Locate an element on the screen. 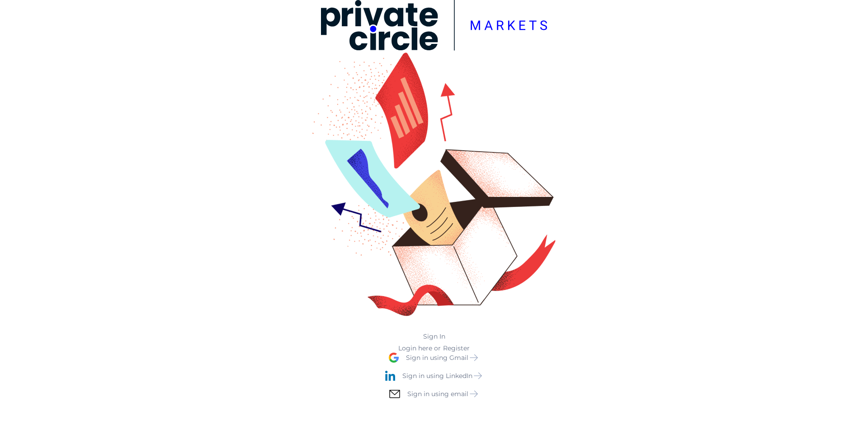 This screenshot has width=868, height=426. div: Sign in using email is located at coordinates (438, 394).